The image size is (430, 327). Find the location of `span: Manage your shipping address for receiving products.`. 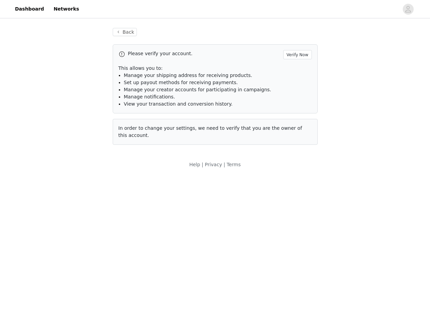

span: Manage your shipping address for receiving products. is located at coordinates (188, 75).